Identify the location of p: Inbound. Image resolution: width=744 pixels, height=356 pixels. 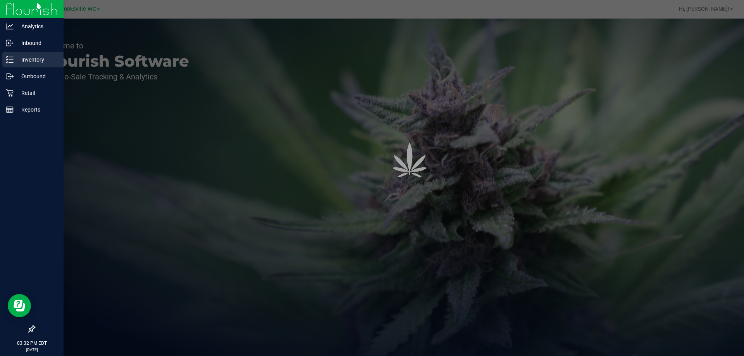
(37, 43).